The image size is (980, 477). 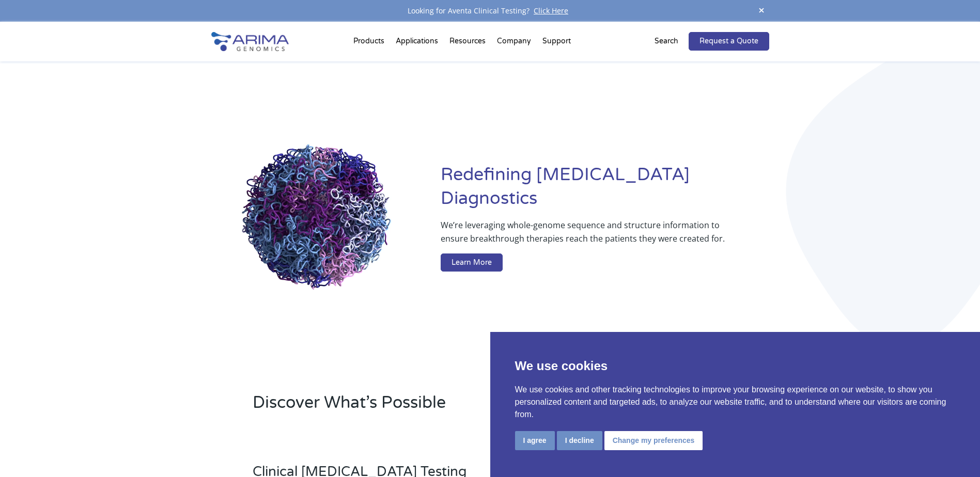 I want to click on button: I decline, so click(x=580, y=440).